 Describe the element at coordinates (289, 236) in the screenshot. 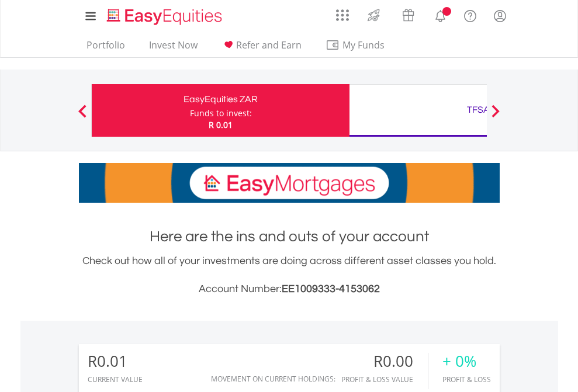

I see `h1: Here are the ins and outs of your account` at that location.